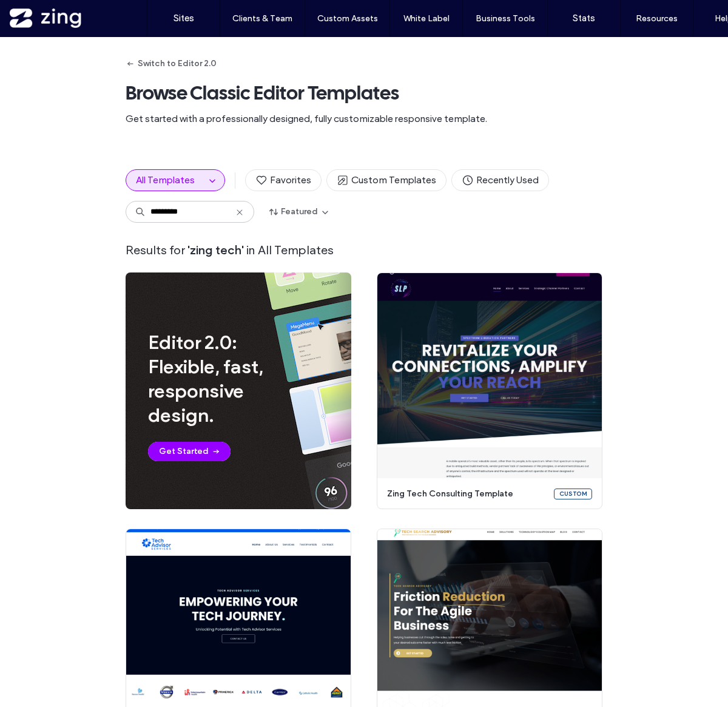 Image resolution: width=728 pixels, height=707 pixels. Describe the element at coordinates (184, 18) in the screenshot. I see `label: Sites` at that location.